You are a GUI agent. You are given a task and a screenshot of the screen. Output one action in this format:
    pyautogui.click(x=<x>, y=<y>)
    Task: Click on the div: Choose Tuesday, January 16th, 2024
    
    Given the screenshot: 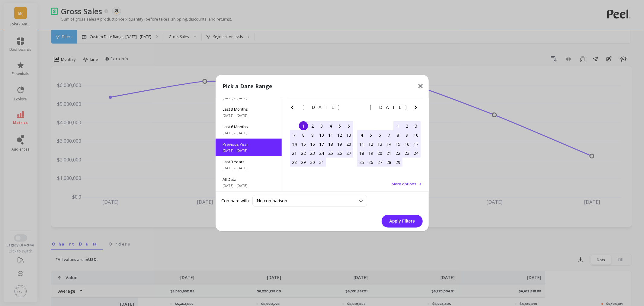 What is the action you would take?
    pyautogui.click(x=312, y=144)
    